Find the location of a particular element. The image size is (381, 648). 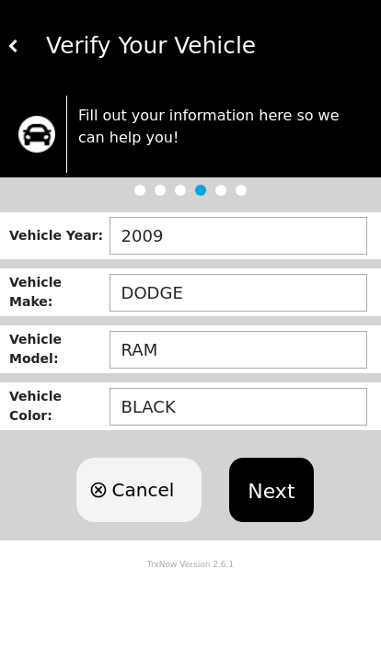

input: Model is located at coordinates (238, 349).